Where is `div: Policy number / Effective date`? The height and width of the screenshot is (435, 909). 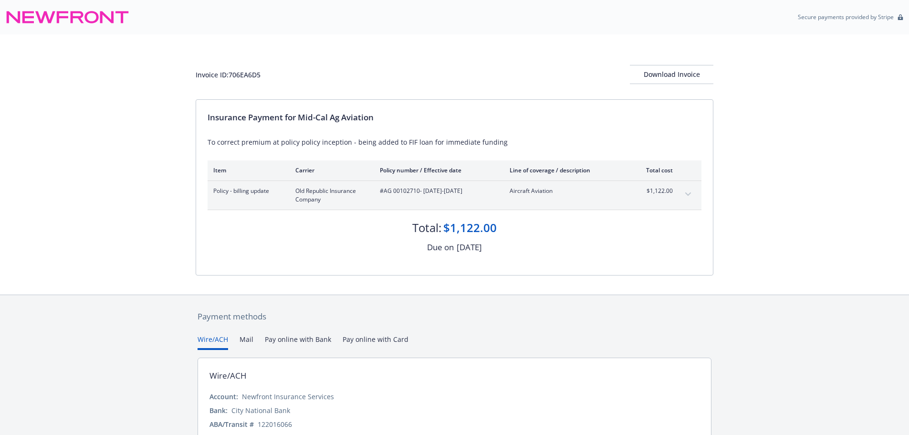 div: Policy number / Effective date is located at coordinates (437, 170).